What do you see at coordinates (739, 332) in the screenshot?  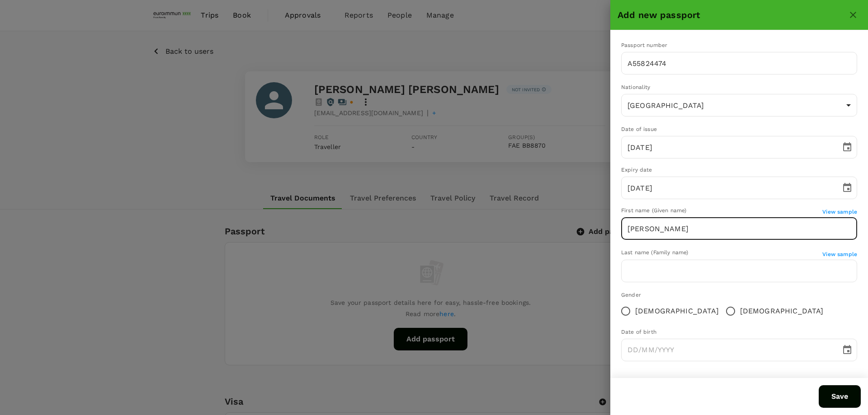 I see `div: Date of birth` at bounding box center [739, 332].